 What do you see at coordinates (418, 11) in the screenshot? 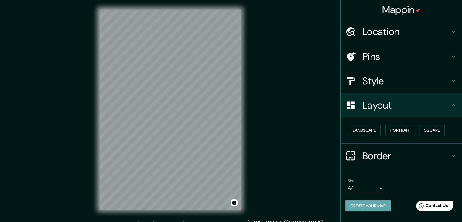
I see `img: pin-icon.png` at bounding box center [418, 11].